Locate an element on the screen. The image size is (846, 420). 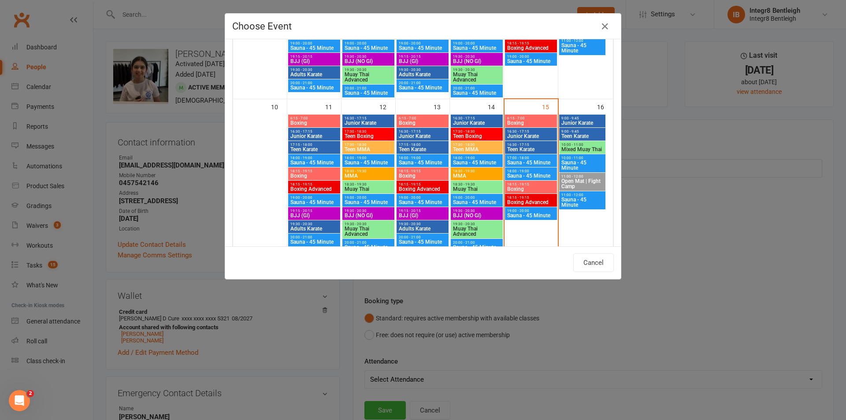
button: Close is located at coordinates (605, 26).